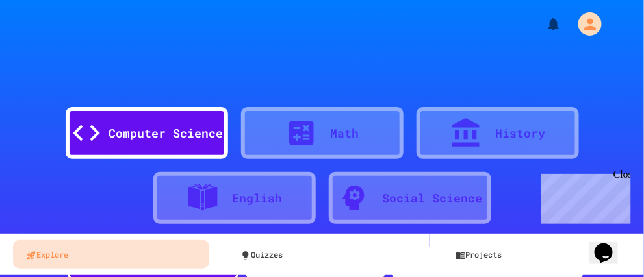 This screenshot has width=644, height=277. Describe the element at coordinates (326, 254) in the screenshot. I see `a: Quizzes` at that location.